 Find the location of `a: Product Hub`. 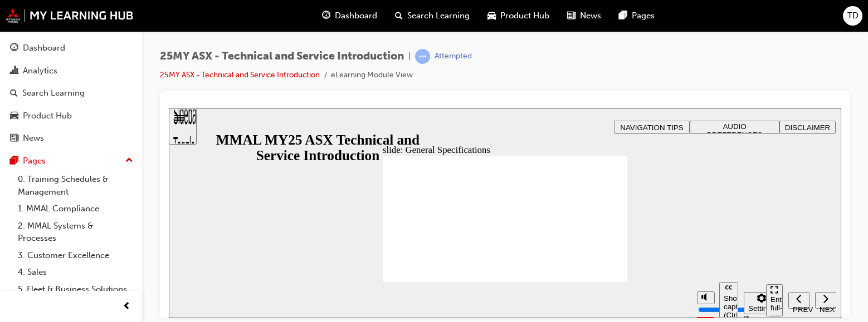

a: Product Hub is located at coordinates (70, 116).